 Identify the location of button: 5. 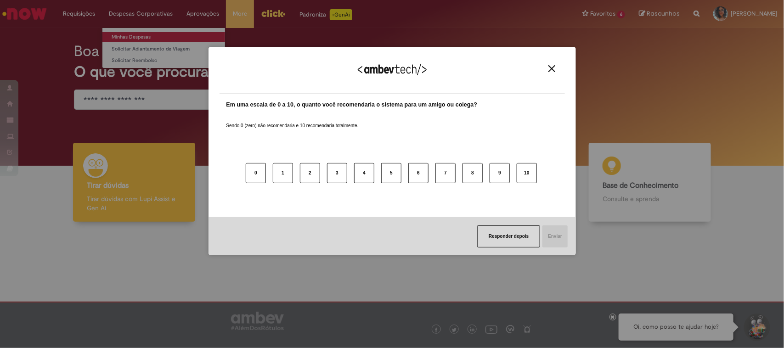
(391, 173).